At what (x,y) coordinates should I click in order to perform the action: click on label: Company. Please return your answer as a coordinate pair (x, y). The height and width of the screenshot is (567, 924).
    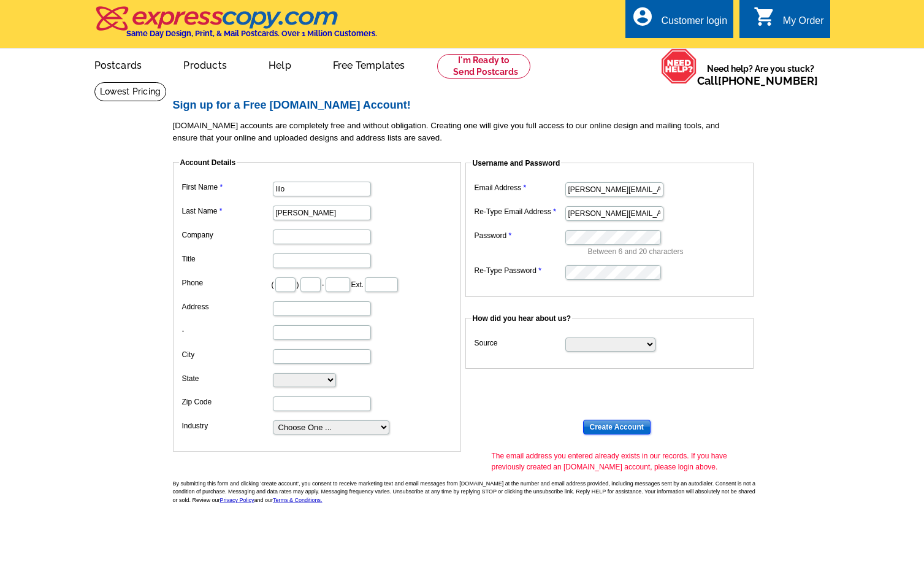
    Looking at the image, I should click on (227, 235).